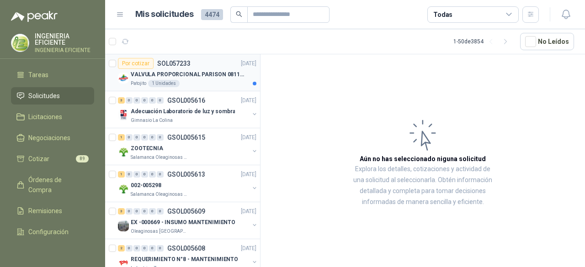 The height and width of the screenshot is (267, 585). Describe the element at coordinates (184, 260) in the screenshot. I see `p: REQUERIMIENTO N°8 - MANTENIMIENTO` at that location.